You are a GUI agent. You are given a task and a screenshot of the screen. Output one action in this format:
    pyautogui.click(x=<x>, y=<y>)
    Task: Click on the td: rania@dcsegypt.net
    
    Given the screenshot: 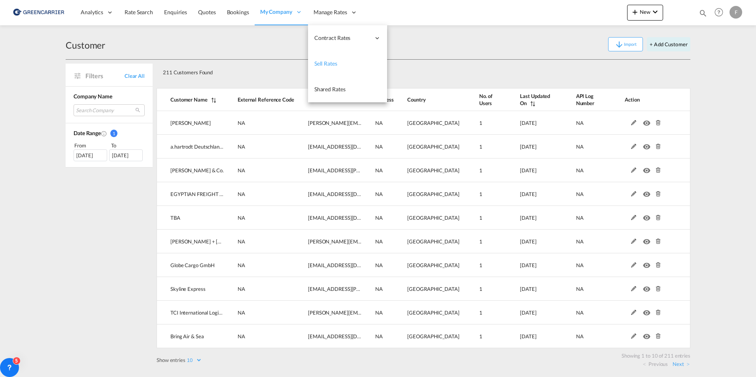 What is the action you would take?
    pyautogui.click(x=328, y=194)
    